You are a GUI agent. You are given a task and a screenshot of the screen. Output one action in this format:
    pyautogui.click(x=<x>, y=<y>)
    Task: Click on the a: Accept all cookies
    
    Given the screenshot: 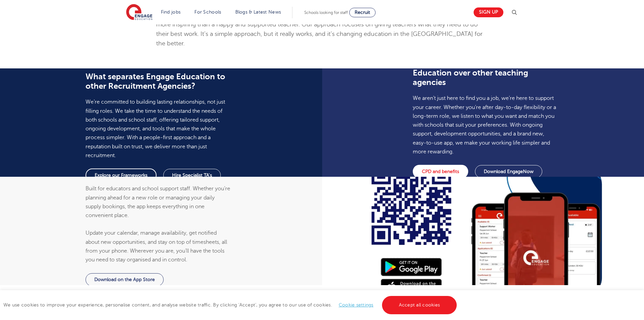 What is the action you would take?
    pyautogui.click(x=419, y=305)
    